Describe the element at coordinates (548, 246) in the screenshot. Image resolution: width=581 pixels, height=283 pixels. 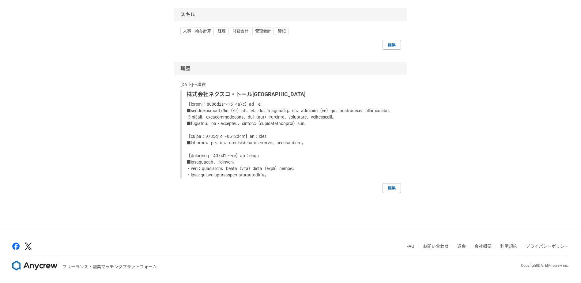
I see `a: プライバシーポリシー` at that location.